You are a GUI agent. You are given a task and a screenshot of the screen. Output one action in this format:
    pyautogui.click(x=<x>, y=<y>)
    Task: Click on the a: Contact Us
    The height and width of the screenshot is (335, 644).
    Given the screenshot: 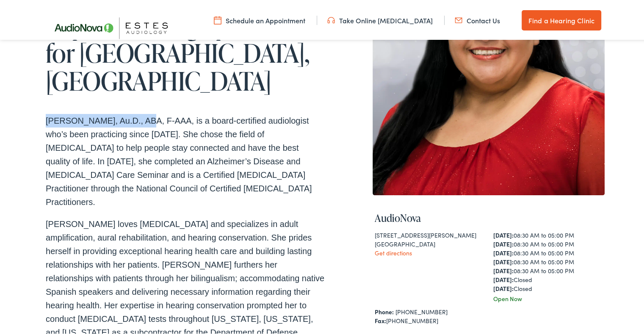 What is the action you would take?
    pyautogui.click(x=478, y=19)
    